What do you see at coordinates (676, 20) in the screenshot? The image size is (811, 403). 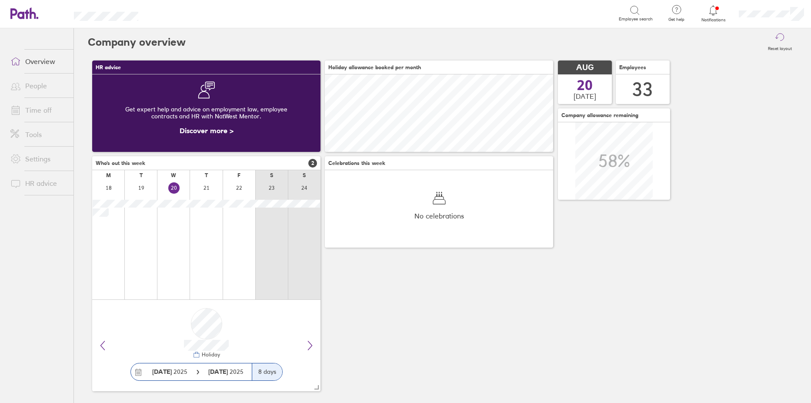 I see `span: Get help` at bounding box center [676, 20].